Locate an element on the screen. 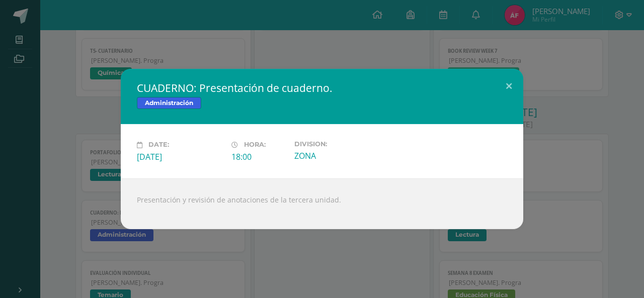 Image resolution: width=644 pixels, height=298 pixels. div: Presentación y revisión de anotaciones de la tercera unidad. is located at coordinates (322, 204).